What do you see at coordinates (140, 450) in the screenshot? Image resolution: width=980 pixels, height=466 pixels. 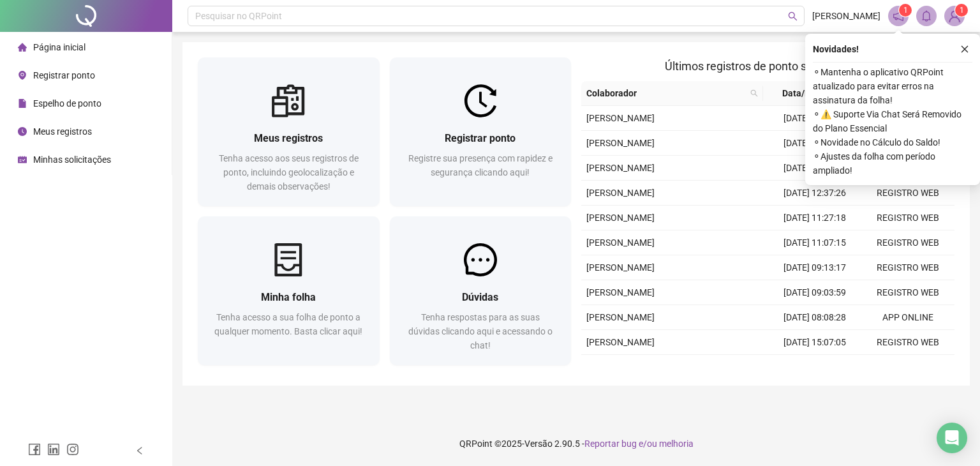 I see `span: left` at bounding box center [140, 450].